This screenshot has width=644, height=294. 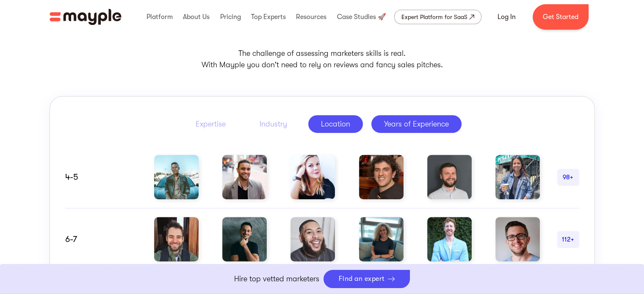 I want to click on a: Expert Platform for SaaS, so click(x=437, y=17).